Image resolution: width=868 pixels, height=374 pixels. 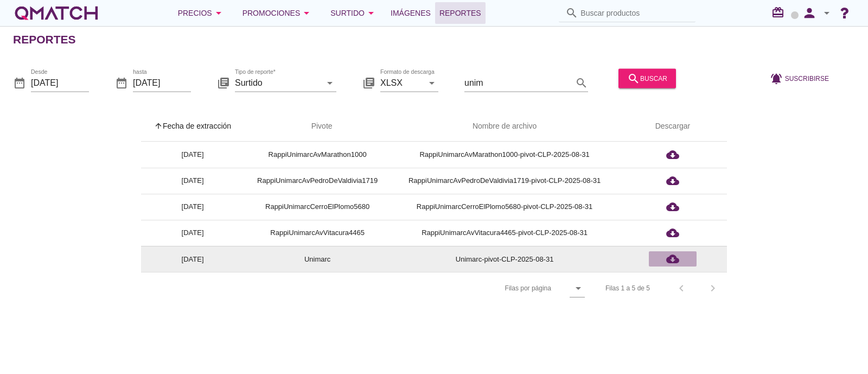 I want to click on button: Suscribirse, so click(x=799, y=78).